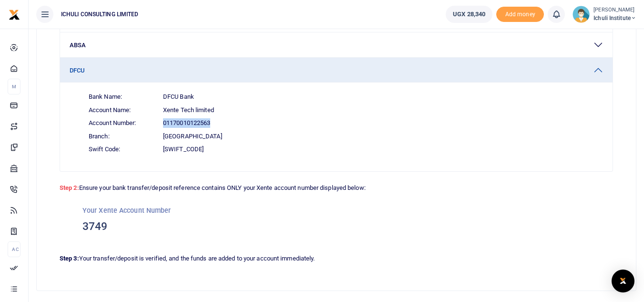 The height and width of the screenshot is (302, 644). What do you see at coordinates (469, 14) in the screenshot?
I see `li: Wallet ballance` at bounding box center [469, 14].